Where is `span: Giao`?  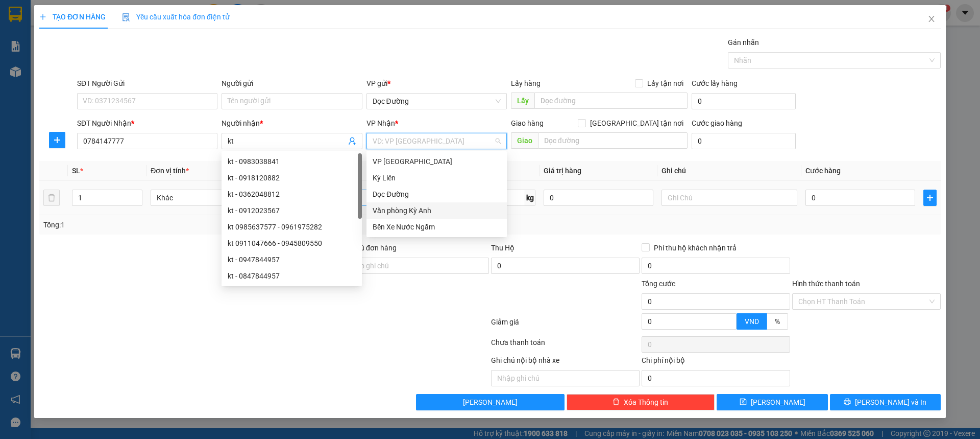 span: Giao is located at coordinates (524, 140).